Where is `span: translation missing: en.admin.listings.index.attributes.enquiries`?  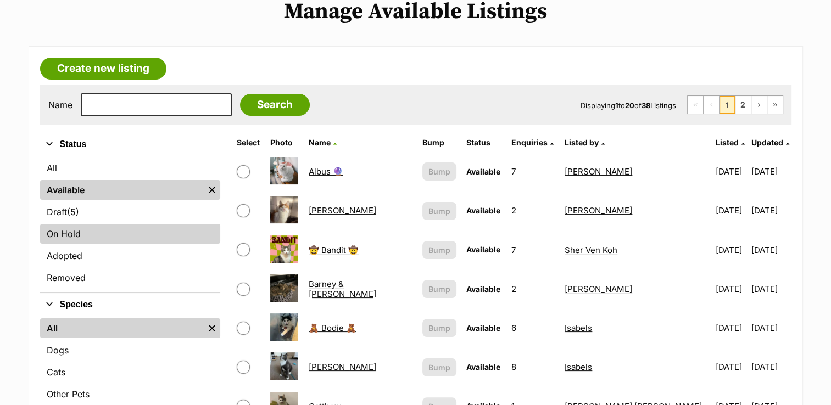 span: translation missing: en.admin.listings.index.attributes.enquiries is located at coordinates (529, 142).